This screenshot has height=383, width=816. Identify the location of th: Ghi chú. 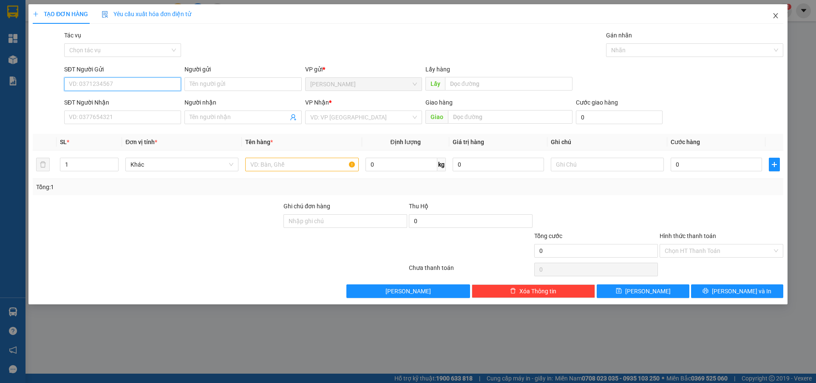
(607, 142).